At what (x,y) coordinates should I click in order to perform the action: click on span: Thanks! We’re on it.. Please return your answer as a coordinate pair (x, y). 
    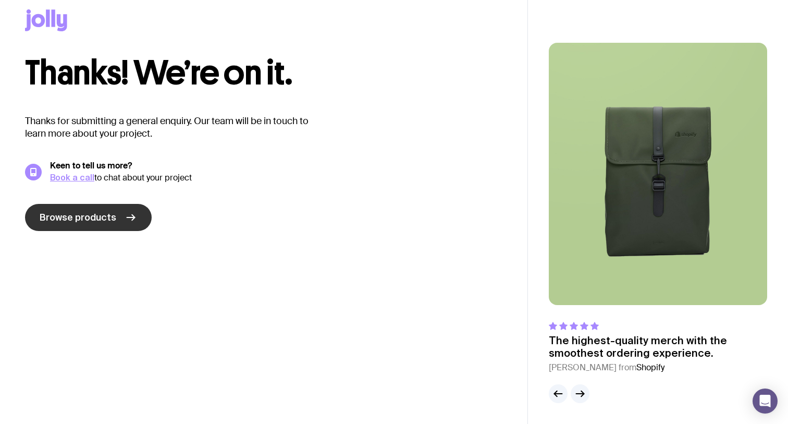
    Looking at the image, I should click on (158, 72).